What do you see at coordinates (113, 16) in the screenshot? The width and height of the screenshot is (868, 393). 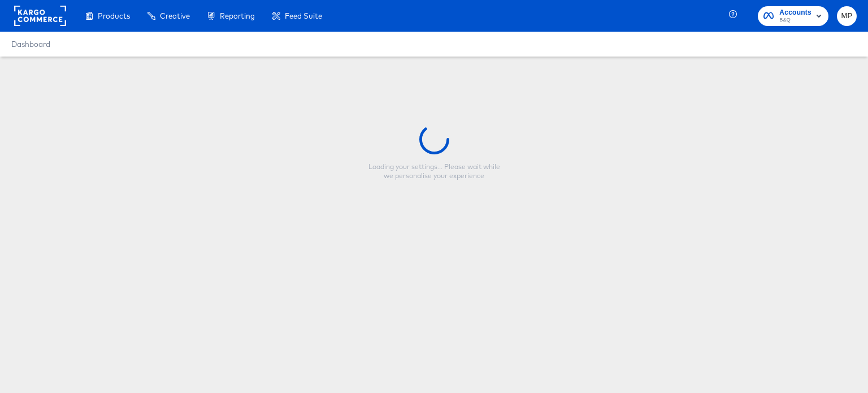 I see `span: Products` at bounding box center [113, 16].